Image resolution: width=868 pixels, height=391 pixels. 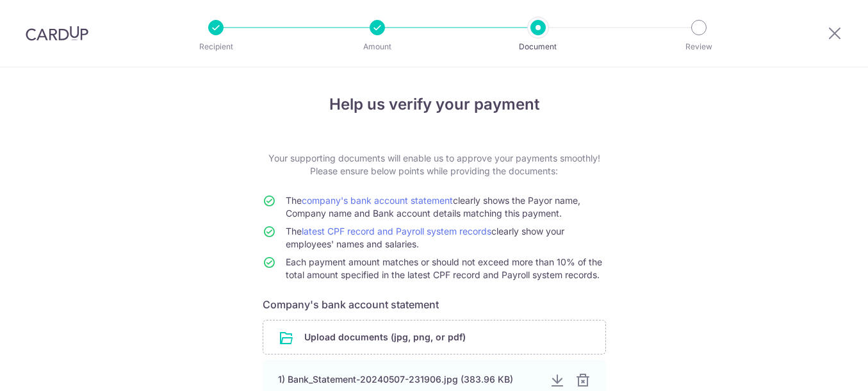 I want to click on p: Amount, so click(x=377, y=47).